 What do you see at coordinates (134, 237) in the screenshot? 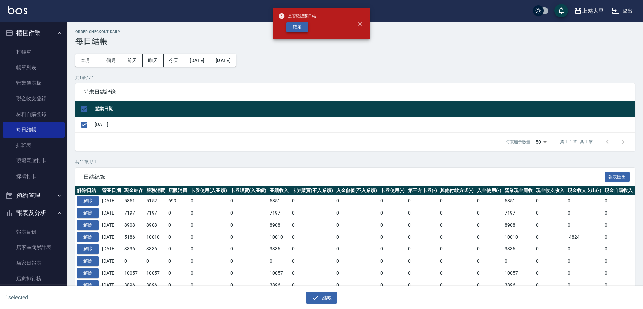
I see `td: 5186` at bounding box center [134, 237].